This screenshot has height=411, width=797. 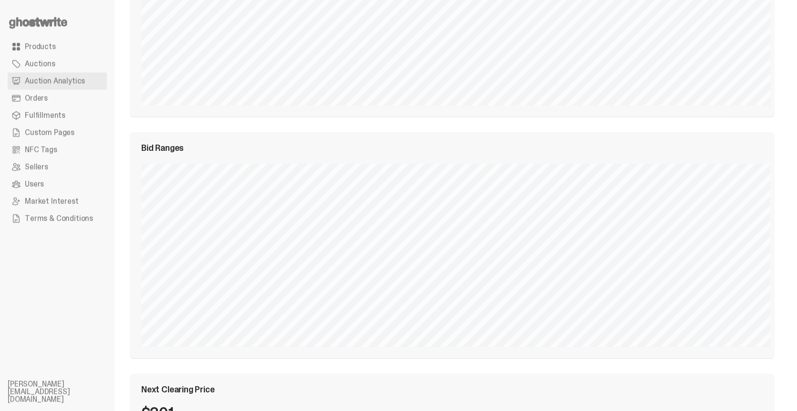 What do you see at coordinates (57, 201) in the screenshot?
I see `a: Market Interest` at bounding box center [57, 201].